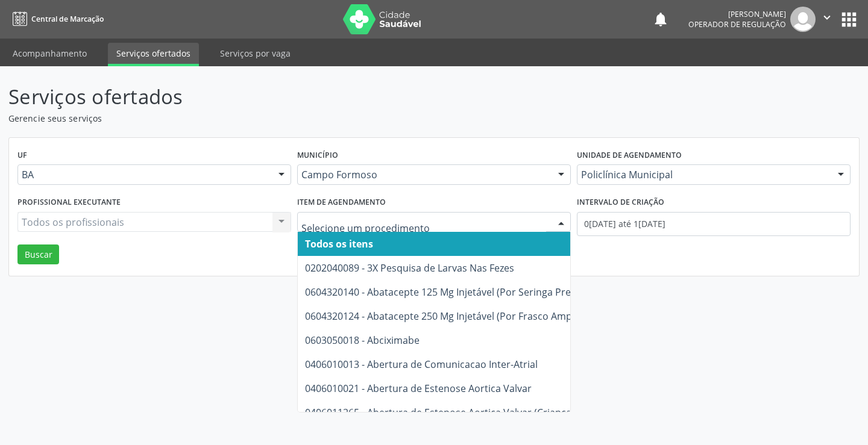 This screenshot has height=445, width=868. Describe the element at coordinates (458, 292) in the screenshot. I see `span: 0604320140 - Abatacepte 125 Mg Injetável (Por Seringa Preenchida)` at that location.